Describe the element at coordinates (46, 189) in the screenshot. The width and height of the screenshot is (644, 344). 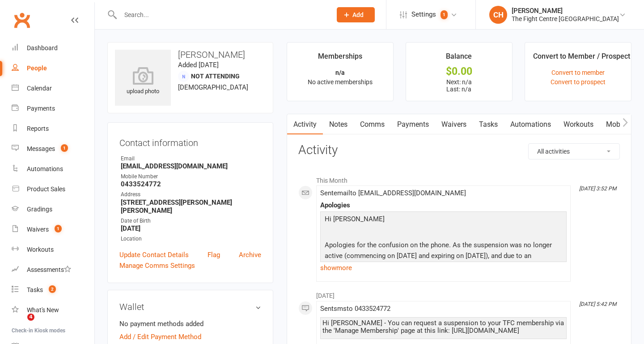
I see `div: Product Sales` at that location.